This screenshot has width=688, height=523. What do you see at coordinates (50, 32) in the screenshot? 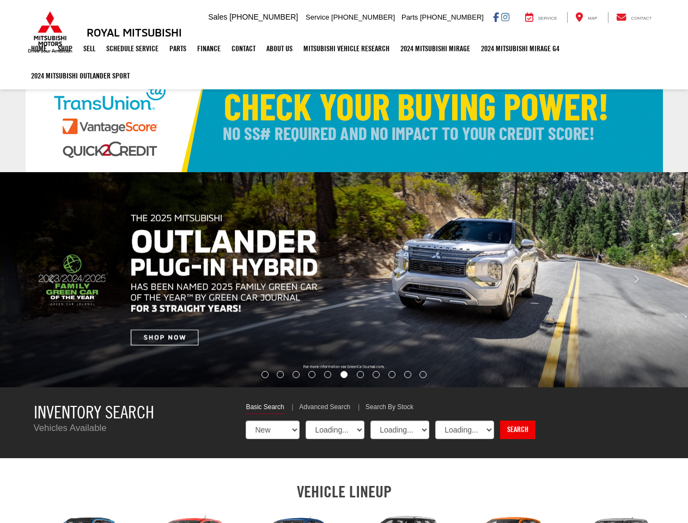
I see `img: Mitsubishi` at bounding box center [50, 32].